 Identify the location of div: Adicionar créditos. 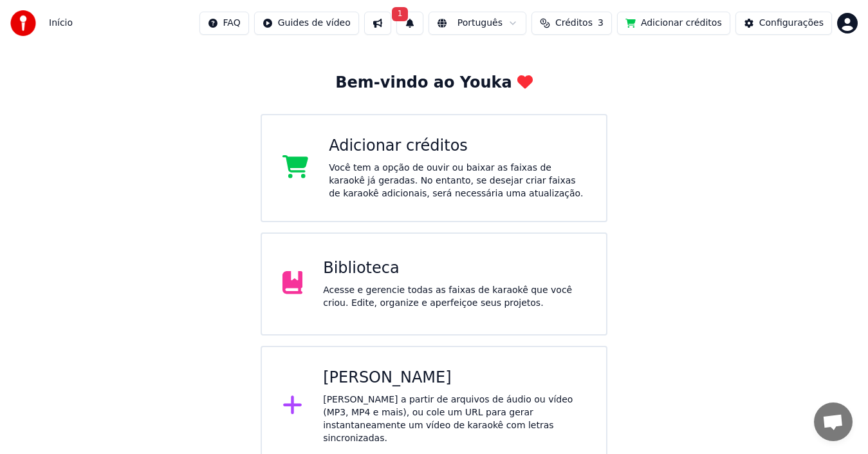
(457, 146).